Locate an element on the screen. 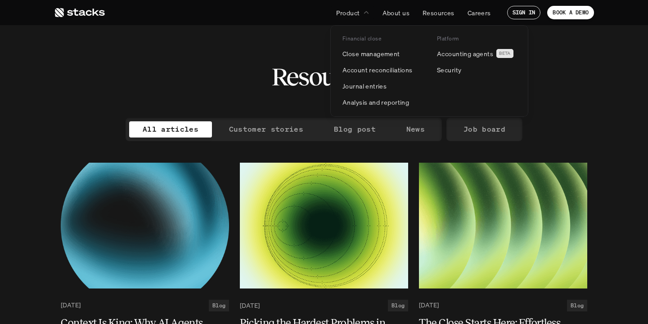  a: BOOK A DEMO is located at coordinates (570, 13).